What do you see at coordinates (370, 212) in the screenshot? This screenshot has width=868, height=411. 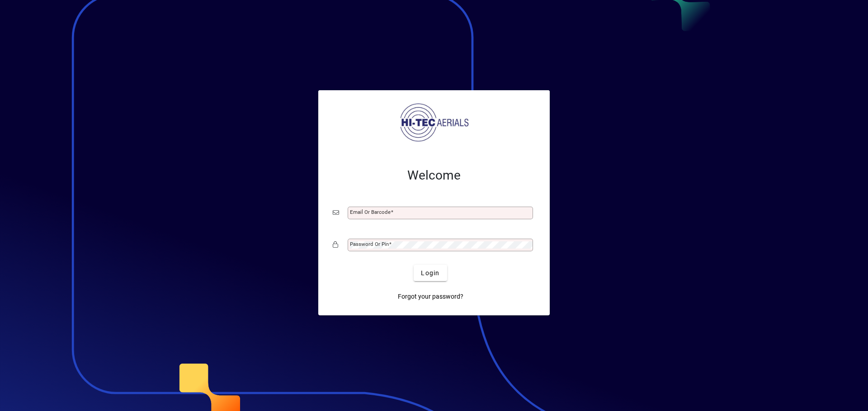 I see `mat-label: Email or Barcode` at bounding box center [370, 212].